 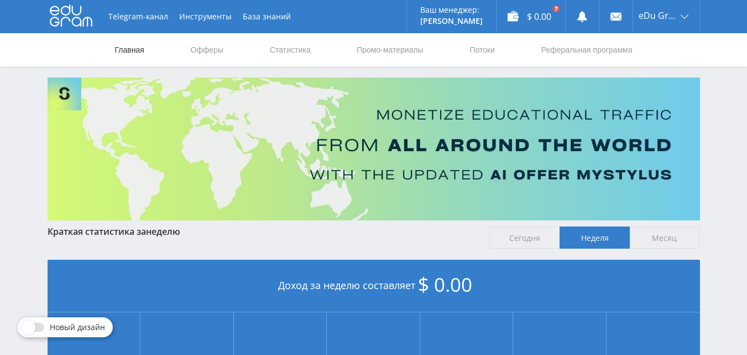 I want to click on a: Офферы, so click(x=207, y=50).